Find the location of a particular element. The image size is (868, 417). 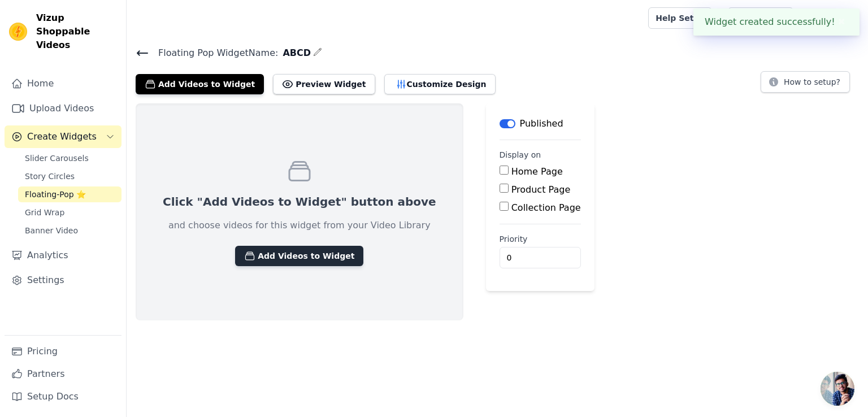

button: B Beebox is located at coordinates (831, 18).